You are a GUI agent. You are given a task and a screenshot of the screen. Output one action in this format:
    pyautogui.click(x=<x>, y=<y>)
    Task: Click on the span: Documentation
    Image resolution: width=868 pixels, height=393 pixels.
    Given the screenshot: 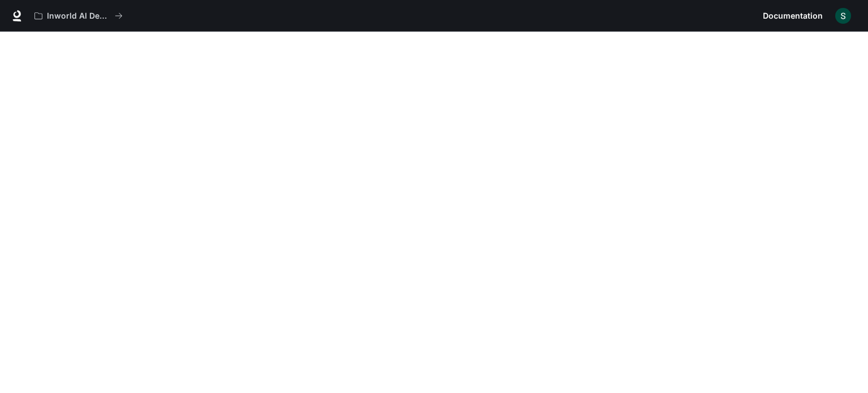 What is the action you would take?
    pyautogui.click(x=793, y=16)
    